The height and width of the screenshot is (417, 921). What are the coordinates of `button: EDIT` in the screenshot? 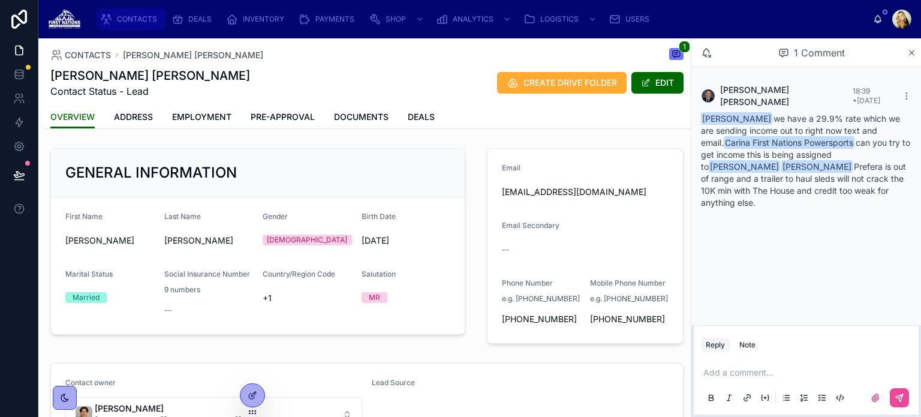 It's located at (657, 83).